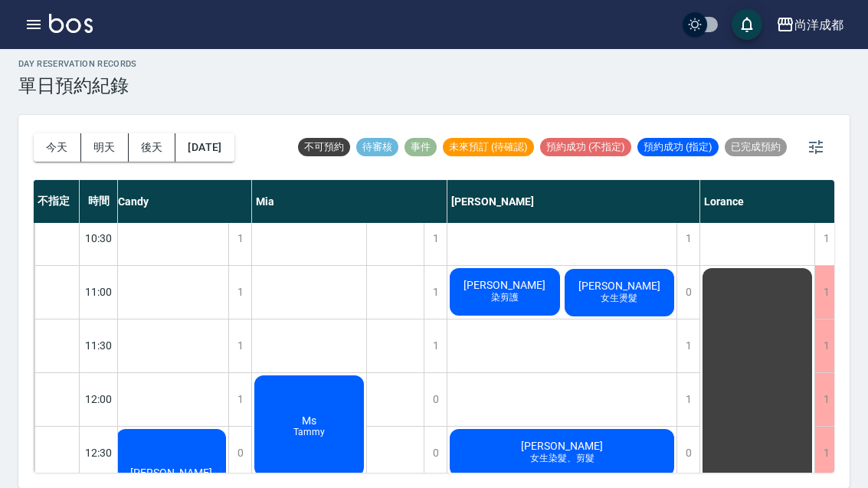  Describe the element at coordinates (183, 201) in the screenshot. I see `div: Candy` at that location.